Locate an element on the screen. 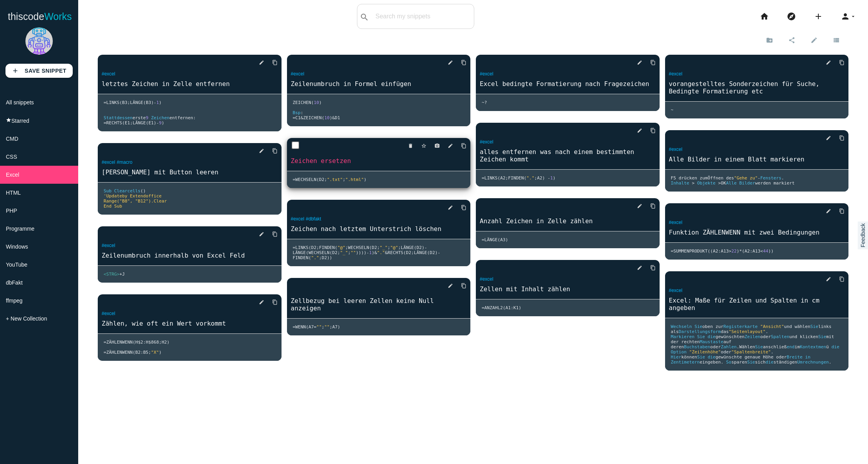  span: dbFakt is located at coordinates (14, 283).